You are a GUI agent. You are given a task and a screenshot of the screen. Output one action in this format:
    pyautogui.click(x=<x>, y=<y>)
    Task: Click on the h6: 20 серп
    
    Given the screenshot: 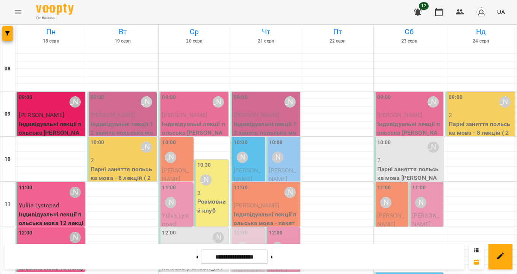 What is the action you would take?
    pyautogui.click(x=194, y=41)
    